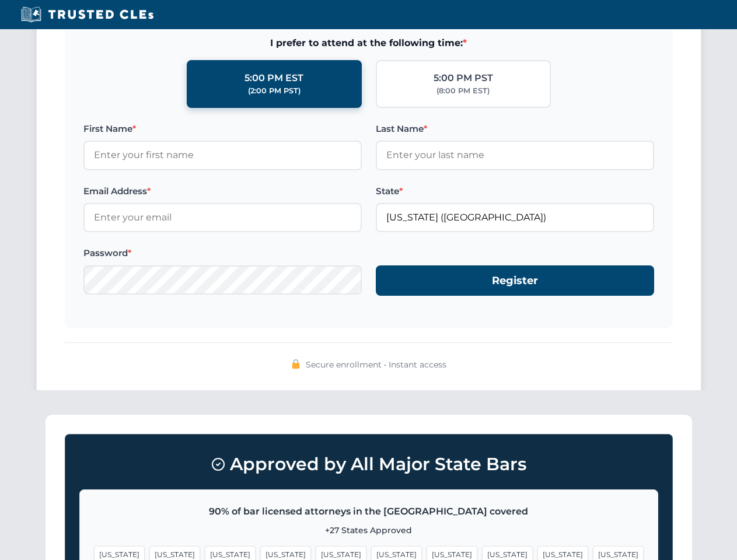 The width and height of the screenshot is (737, 560). What do you see at coordinates (515, 217) in the screenshot?
I see `input: Missouri (MO)` at bounding box center [515, 217].